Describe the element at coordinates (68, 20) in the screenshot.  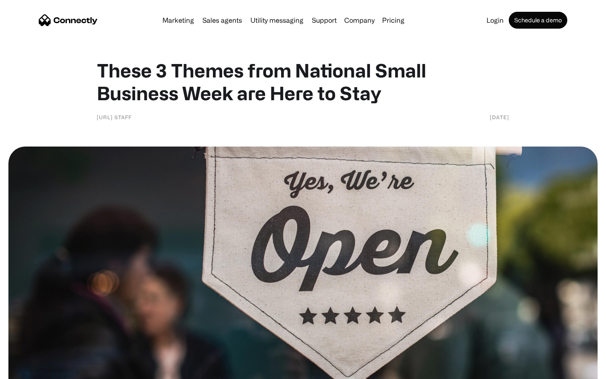
I see `a: home` at that location.